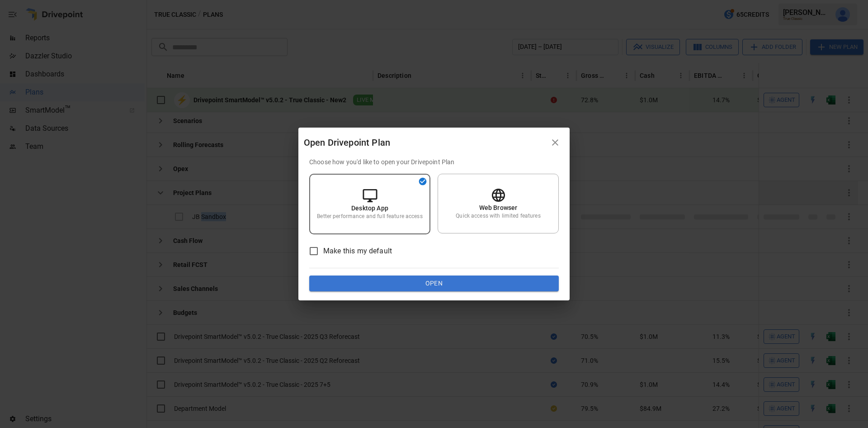  Describe the element at coordinates (370, 208) in the screenshot. I see `p: Desktop App` at that location.